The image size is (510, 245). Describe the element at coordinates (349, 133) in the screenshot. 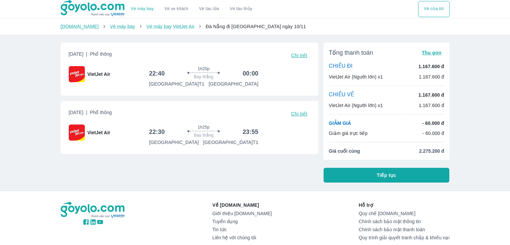

I see `p: Giảm giá trực tiếp` at that location.